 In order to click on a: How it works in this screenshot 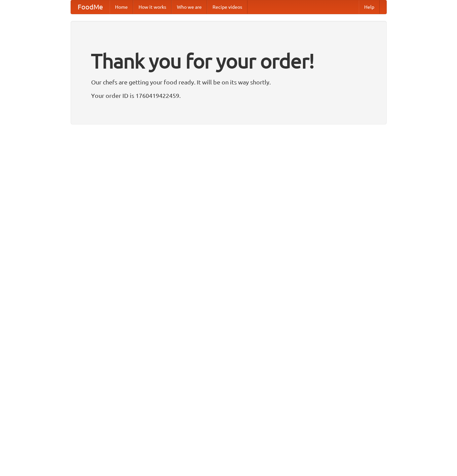, I will do `click(152, 7)`.